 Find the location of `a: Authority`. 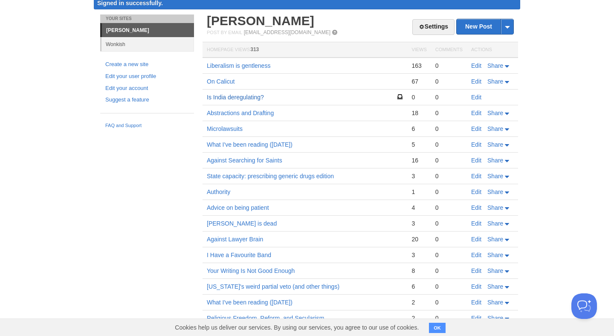

a: Authority is located at coordinates (218, 192).